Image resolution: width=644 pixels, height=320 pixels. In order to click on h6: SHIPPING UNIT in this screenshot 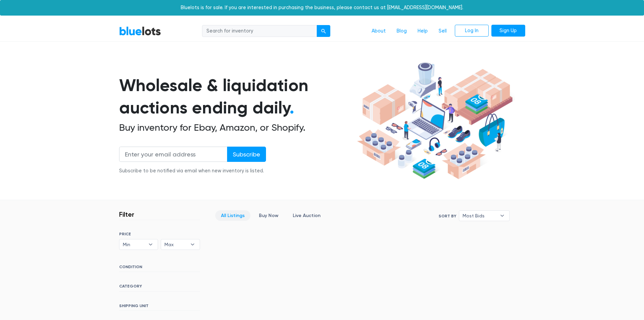, I will do `click(160, 307)`.